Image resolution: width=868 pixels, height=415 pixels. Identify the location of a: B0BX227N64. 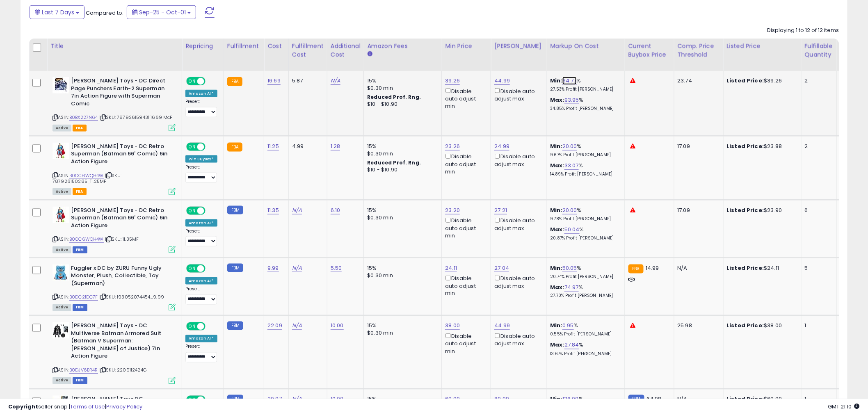
(84, 117).